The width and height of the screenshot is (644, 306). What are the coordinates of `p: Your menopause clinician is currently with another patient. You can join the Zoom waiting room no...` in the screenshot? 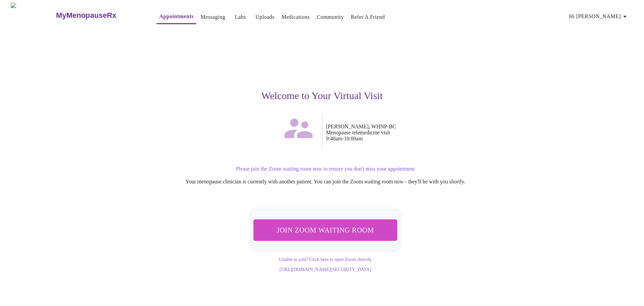 It's located at (325, 181).